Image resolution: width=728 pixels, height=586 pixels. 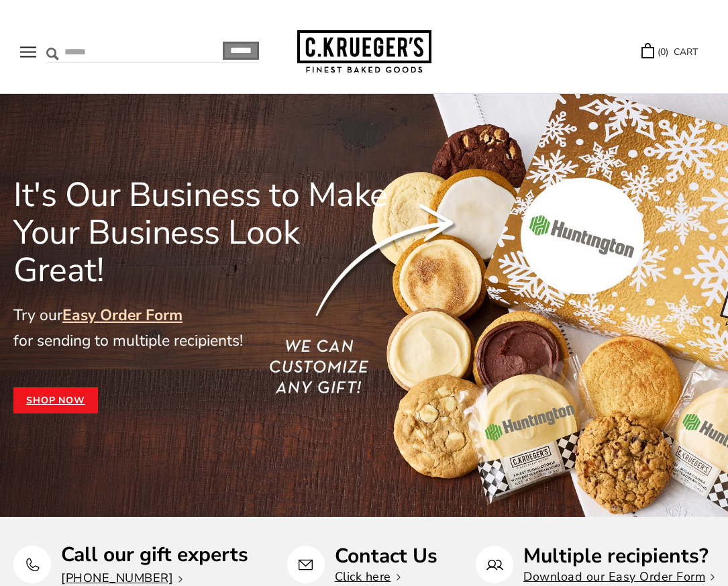 I want to click on a: (0) CART, so click(x=669, y=51).